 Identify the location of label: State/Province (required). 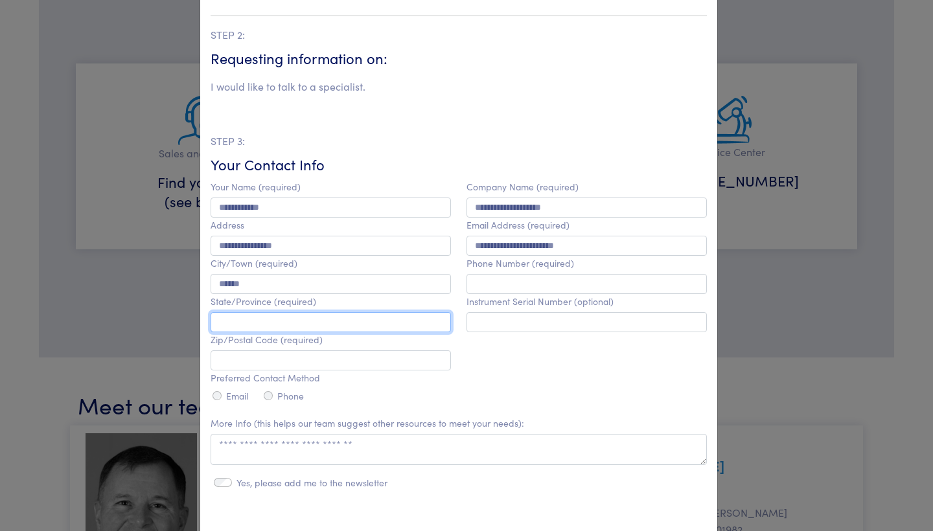
(263, 301).